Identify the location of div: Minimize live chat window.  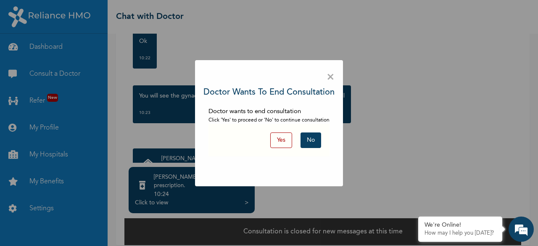
(148, 14).